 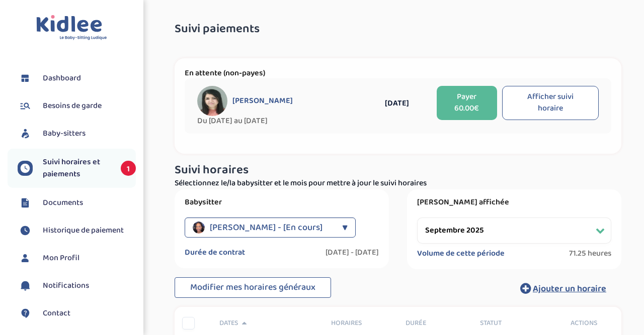 What do you see at coordinates (76, 168) in the screenshot?
I see `a: Suivi horaires et paiements 1` at bounding box center [76, 168].